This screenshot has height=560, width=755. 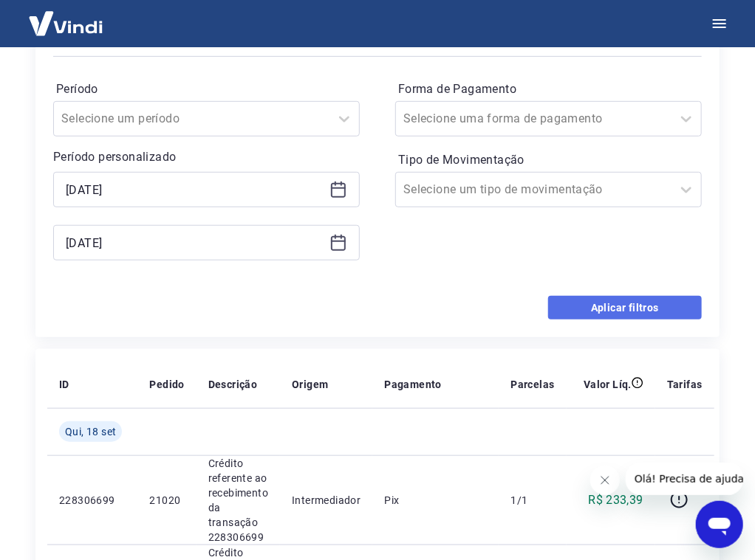 What do you see at coordinates (238, 501) in the screenshot?
I see `p: Crédito referente ao recebimento da transação 228306699` at bounding box center [238, 501].